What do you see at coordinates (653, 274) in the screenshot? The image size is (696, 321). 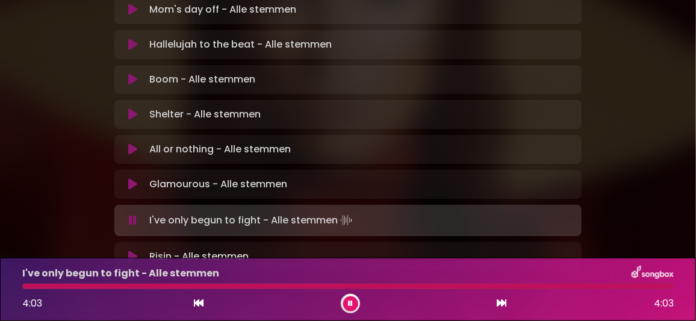 I see `img: songbox-logo-white.png` at bounding box center [653, 274].